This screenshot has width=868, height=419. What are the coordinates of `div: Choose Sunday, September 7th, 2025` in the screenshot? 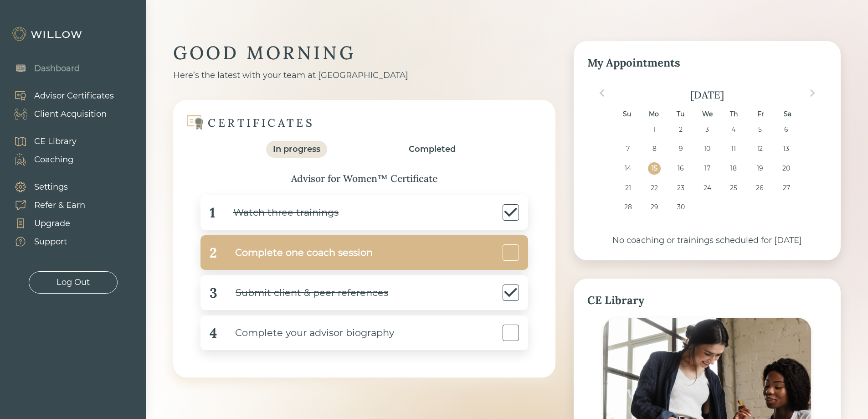 It's located at (628, 148).